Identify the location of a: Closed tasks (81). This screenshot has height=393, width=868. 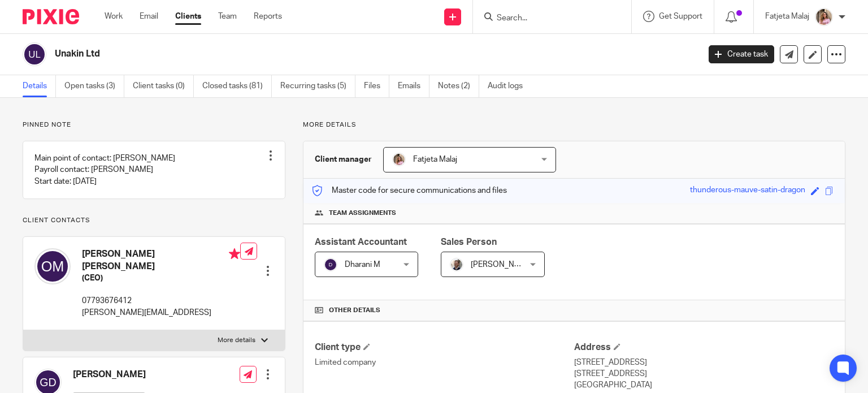
(237, 86).